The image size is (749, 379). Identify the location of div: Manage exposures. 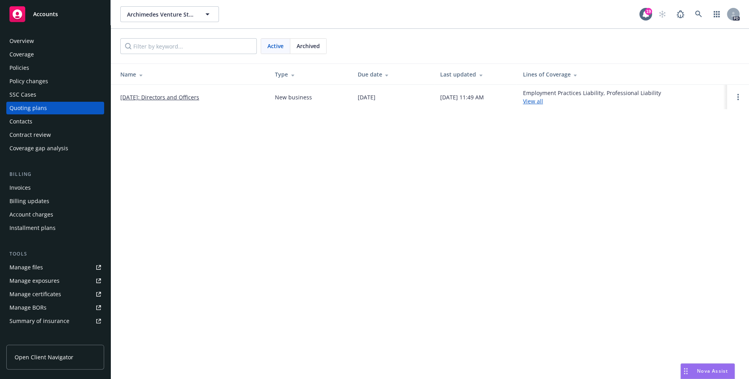
(34, 281).